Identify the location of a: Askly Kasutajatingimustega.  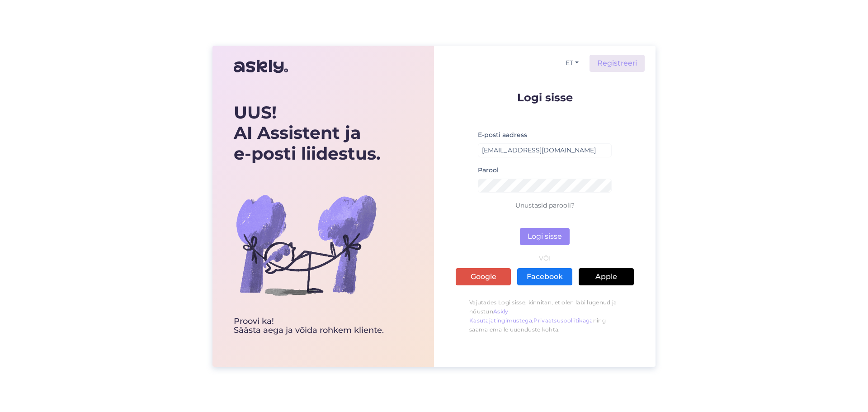
(500, 315).